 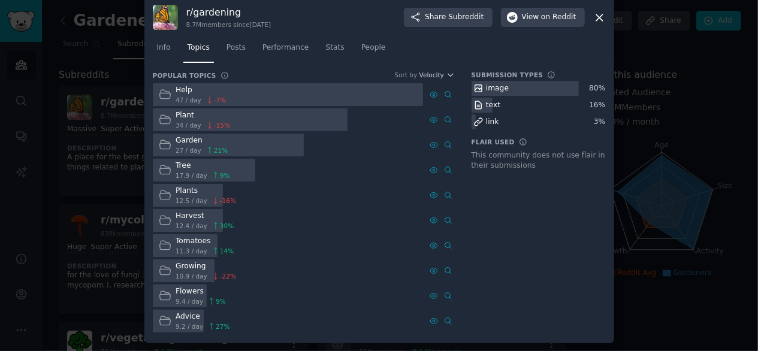 What do you see at coordinates (543, 17) in the screenshot?
I see `a: Viewon Reddit` at bounding box center [543, 17].